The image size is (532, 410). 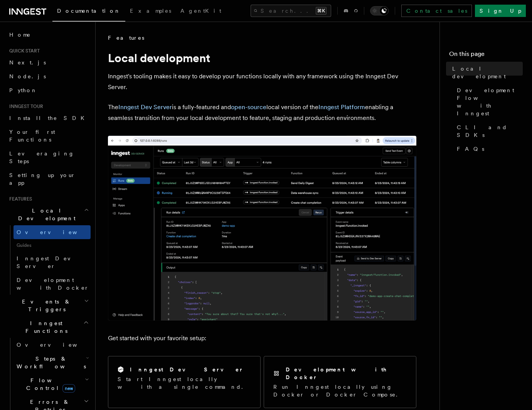 What do you see at coordinates (262, 228) in the screenshot?
I see `img: The Inngest Dev Server on the Functions page` at bounding box center [262, 228].